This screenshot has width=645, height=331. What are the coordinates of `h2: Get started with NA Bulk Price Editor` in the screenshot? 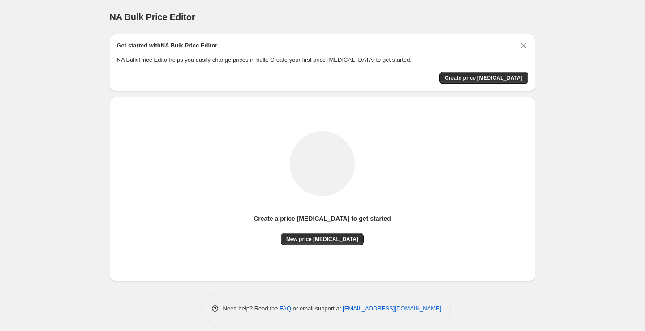 It's located at (167, 46).